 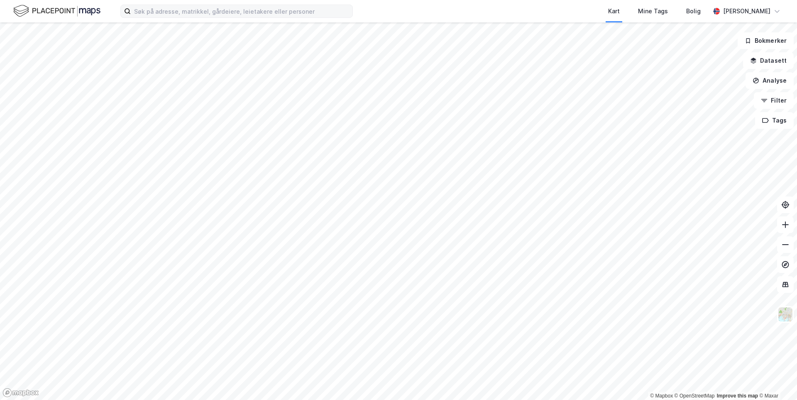 I want to click on button: Filter, so click(x=774, y=100).